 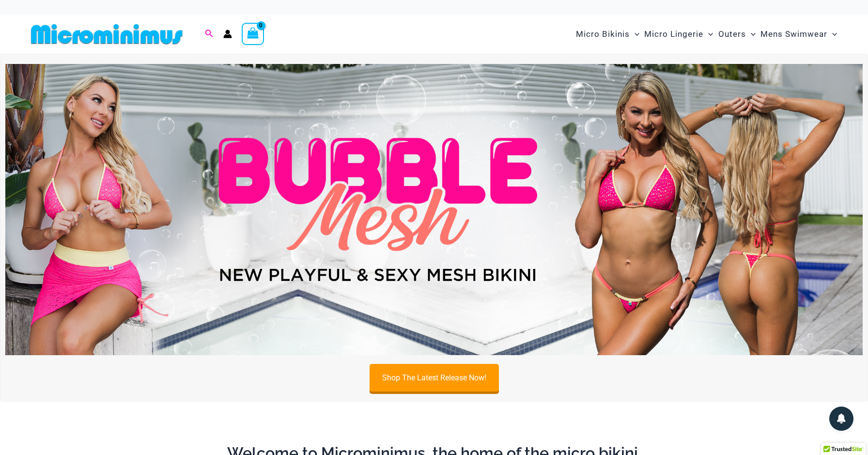 What do you see at coordinates (706, 34) in the screenshot?
I see `nav: Site Navigation` at bounding box center [706, 34].